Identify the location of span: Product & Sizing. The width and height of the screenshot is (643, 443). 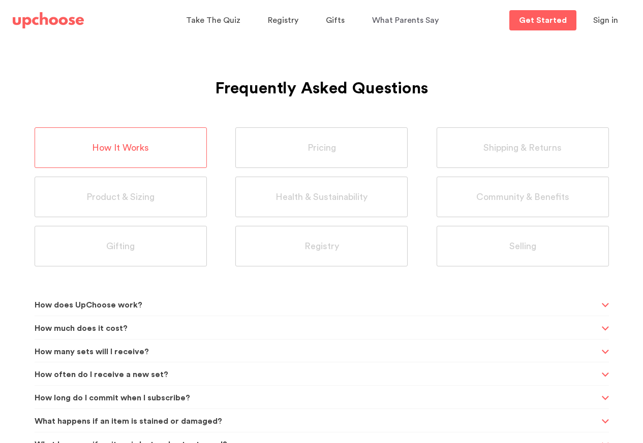
(120, 197).